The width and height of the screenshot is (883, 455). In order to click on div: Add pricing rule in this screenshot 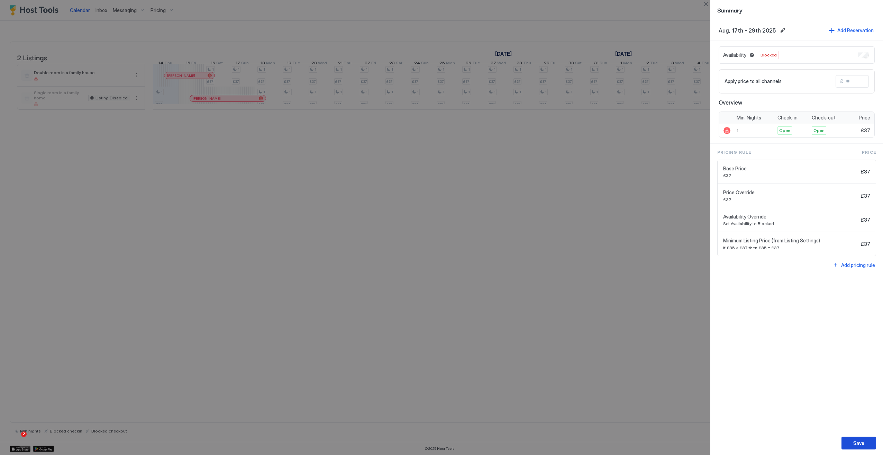, I will do `click(858, 265)`.